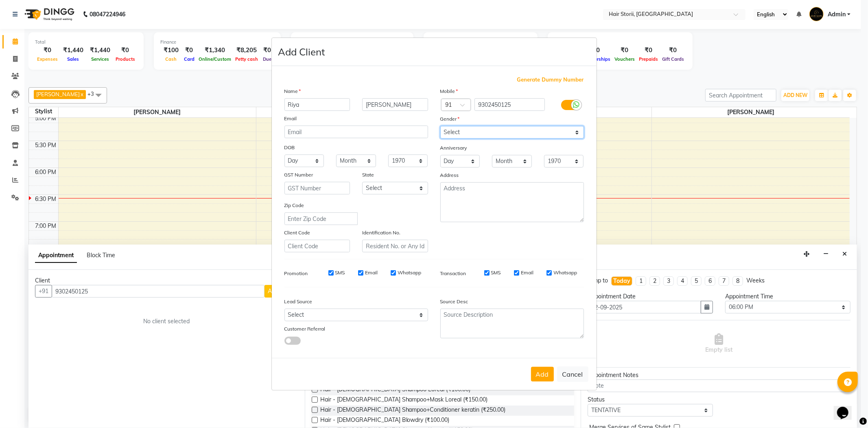 This screenshot has height=428, width=868. I want to click on label: Source Desc, so click(454, 302).